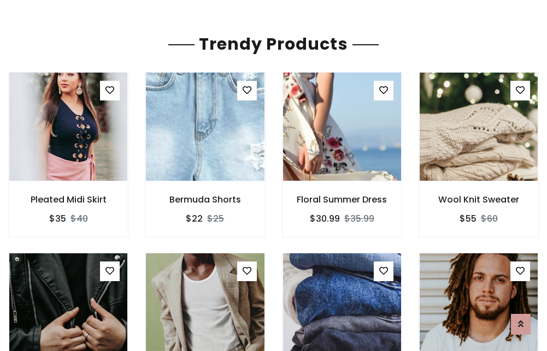  What do you see at coordinates (489, 218) in the screenshot?
I see `del: $60` at bounding box center [489, 218].